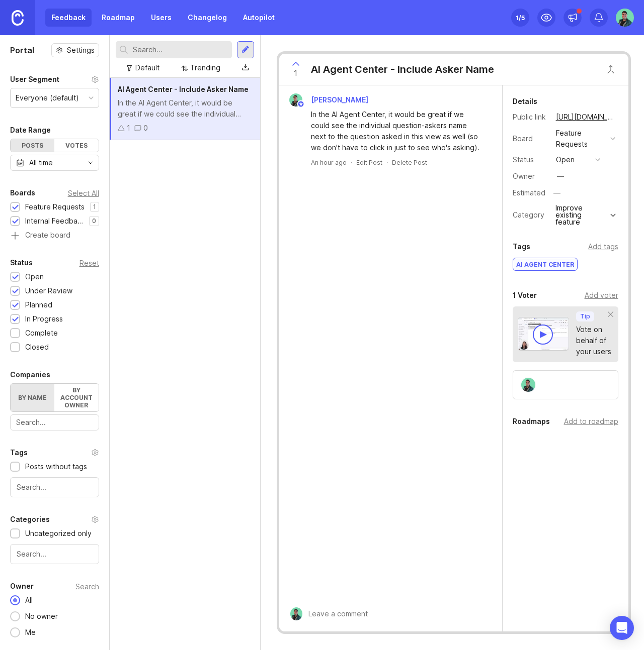  I want to click on img: Canny Home, so click(17, 17).